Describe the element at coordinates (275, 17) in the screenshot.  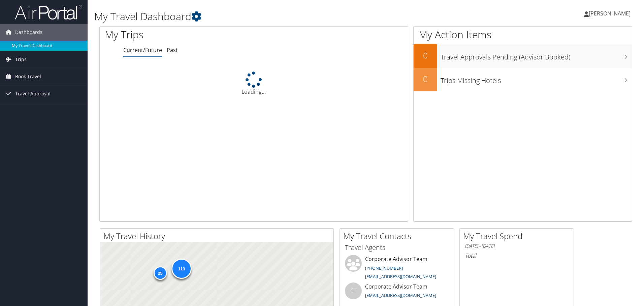
I see `h1: My Travel Dashboard` at that location.